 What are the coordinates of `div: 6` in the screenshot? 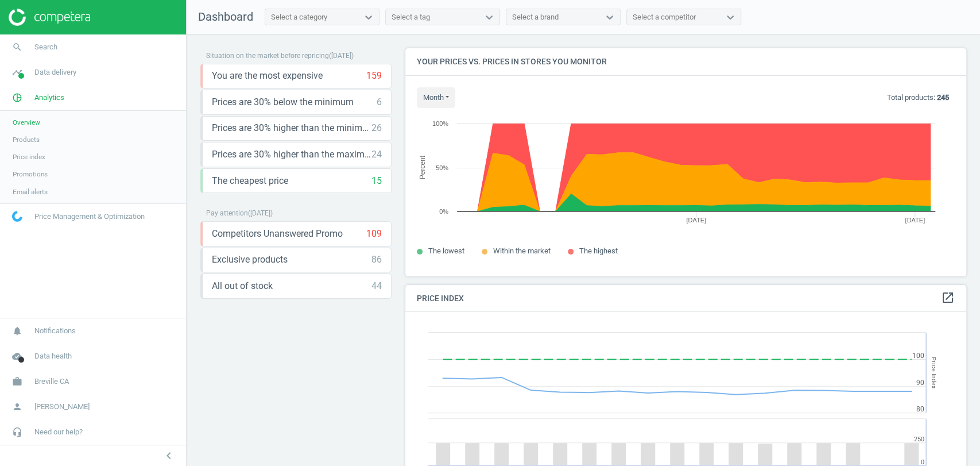 It's located at (379, 102).